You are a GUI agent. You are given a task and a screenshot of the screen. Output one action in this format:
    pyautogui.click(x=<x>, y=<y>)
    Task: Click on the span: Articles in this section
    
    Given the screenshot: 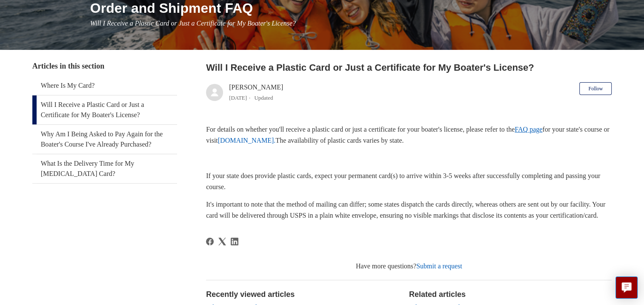 What is the action you would take?
    pyautogui.click(x=68, y=66)
    